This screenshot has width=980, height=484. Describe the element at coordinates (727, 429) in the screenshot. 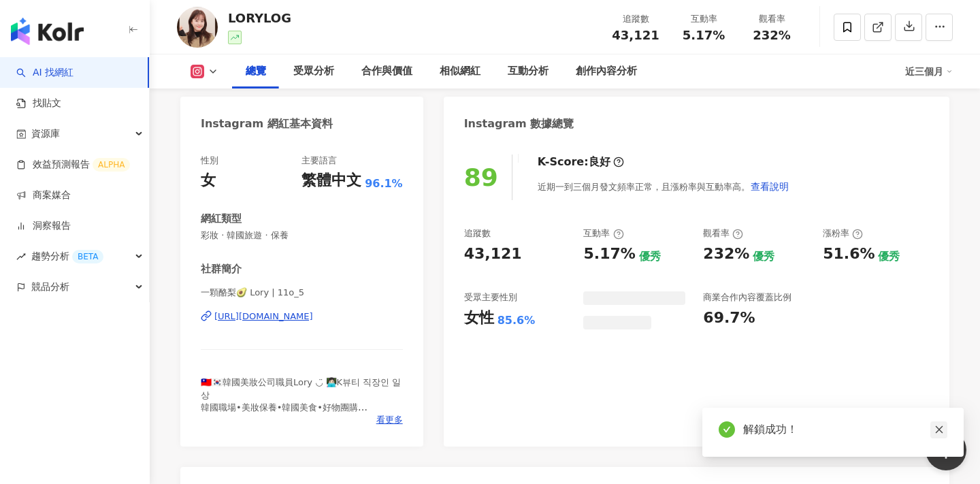

I see `span: check-circle` at that location.